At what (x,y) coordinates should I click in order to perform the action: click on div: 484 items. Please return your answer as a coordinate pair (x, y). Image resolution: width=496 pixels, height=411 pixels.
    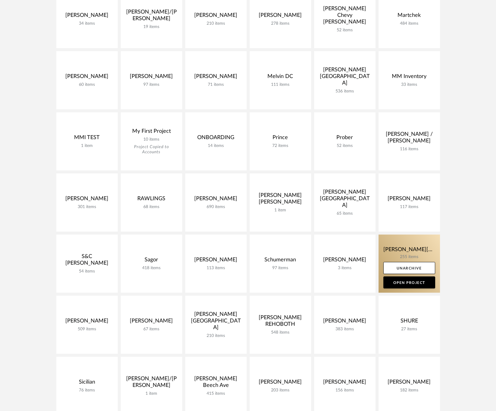
    Looking at the image, I should click on (409, 24).